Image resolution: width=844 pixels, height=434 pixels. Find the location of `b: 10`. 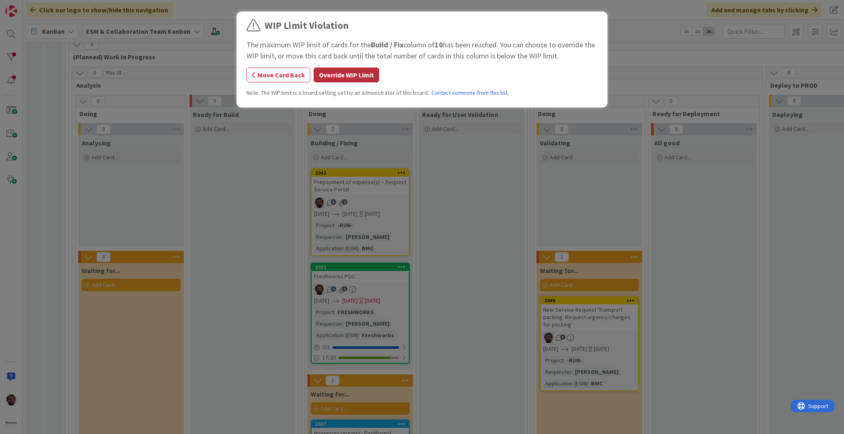

b: 10 is located at coordinates (439, 45).